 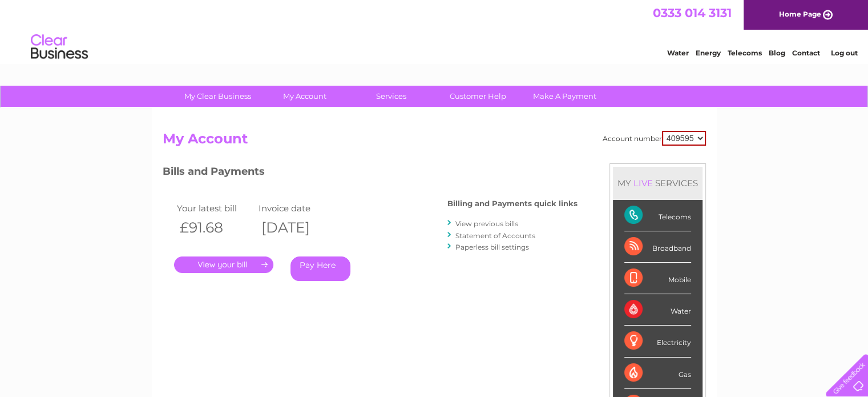 I want to click on div: Telecoms, so click(x=657, y=215).